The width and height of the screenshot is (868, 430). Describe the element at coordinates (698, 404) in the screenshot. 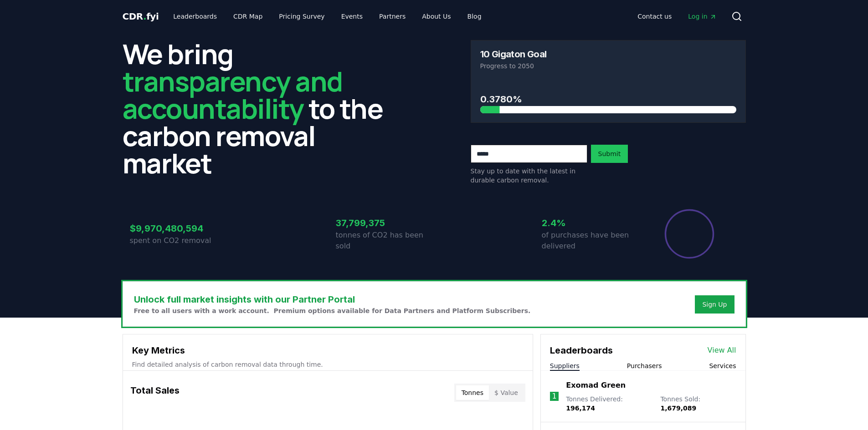

I see `p: Tonnes Sold :` at that location.